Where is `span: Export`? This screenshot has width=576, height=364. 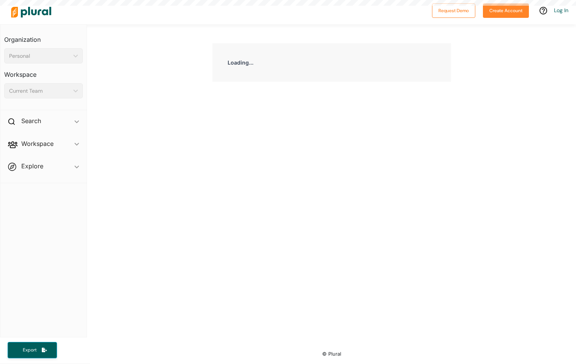 span: Export is located at coordinates (30, 350).